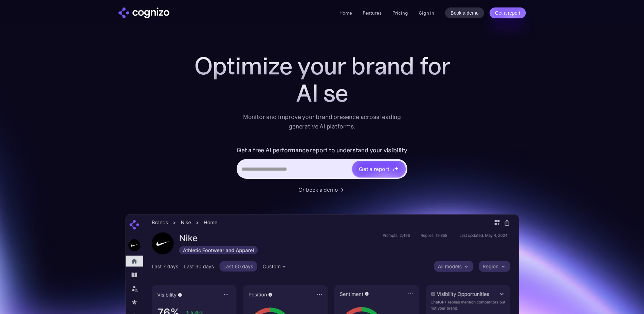 The height and width of the screenshot is (314, 644). What do you see at coordinates (346, 13) in the screenshot?
I see `a: Home` at bounding box center [346, 13].